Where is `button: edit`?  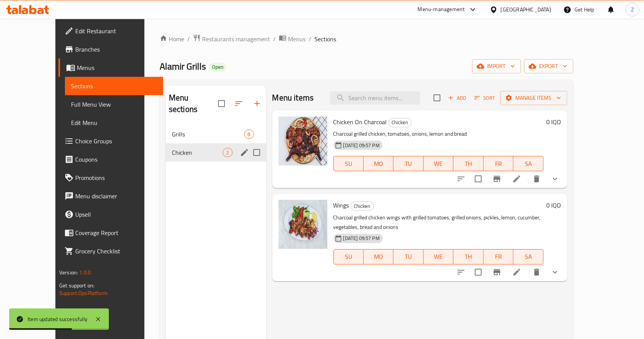
button: edit is located at coordinates (244, 152).